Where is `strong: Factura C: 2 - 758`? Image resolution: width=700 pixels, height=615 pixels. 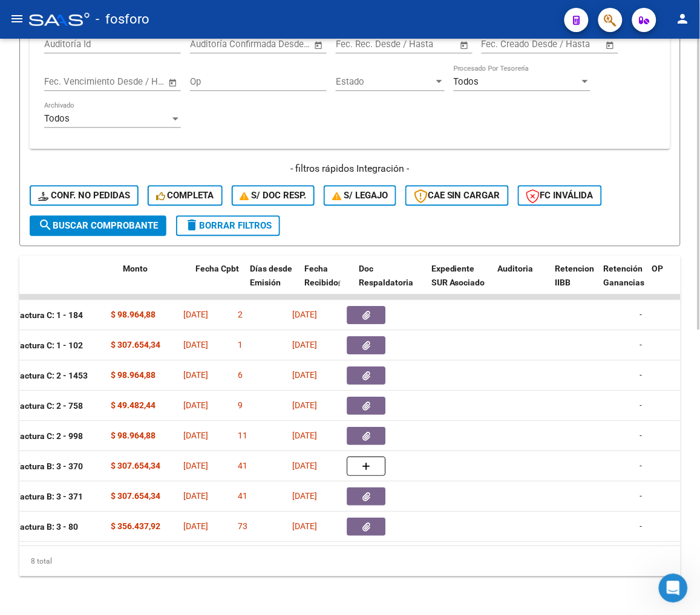
strong: Factura C: 2 - 758 is located at coordinates (49, 406).